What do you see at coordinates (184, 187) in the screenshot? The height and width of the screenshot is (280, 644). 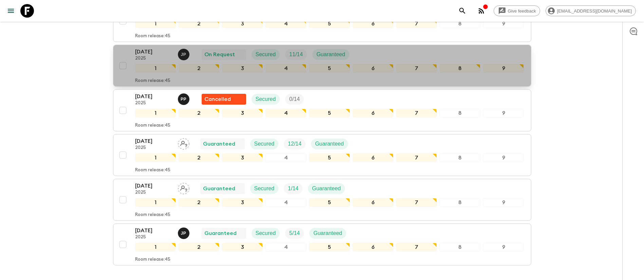 I see `span: Assign pack leader` at bounding box center [184, 187].